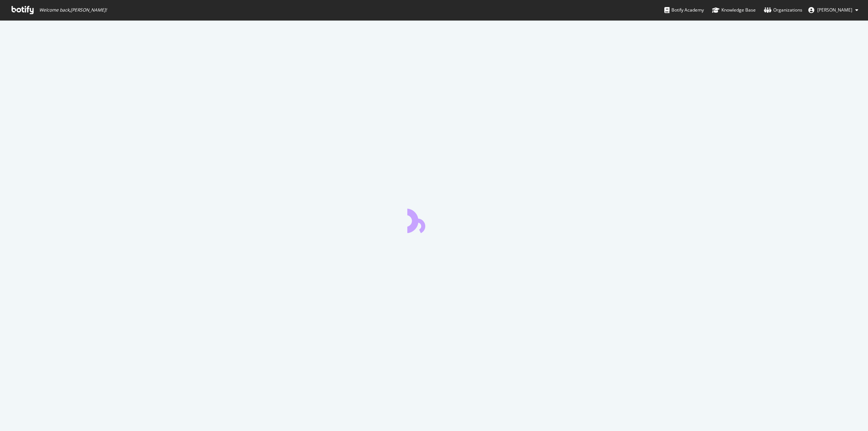 The height and width of the screenshot is (431, 868). Describe the element at coordinates (734, 10) in the screenshot. I see `div: Knowledge Base` at that location.